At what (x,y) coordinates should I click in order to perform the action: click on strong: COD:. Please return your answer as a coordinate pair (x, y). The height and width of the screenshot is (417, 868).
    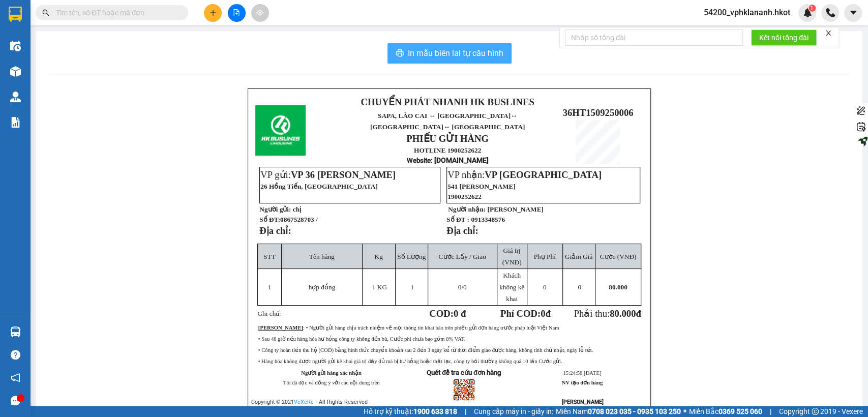
    Looking at the image, I should click on (448, 313).